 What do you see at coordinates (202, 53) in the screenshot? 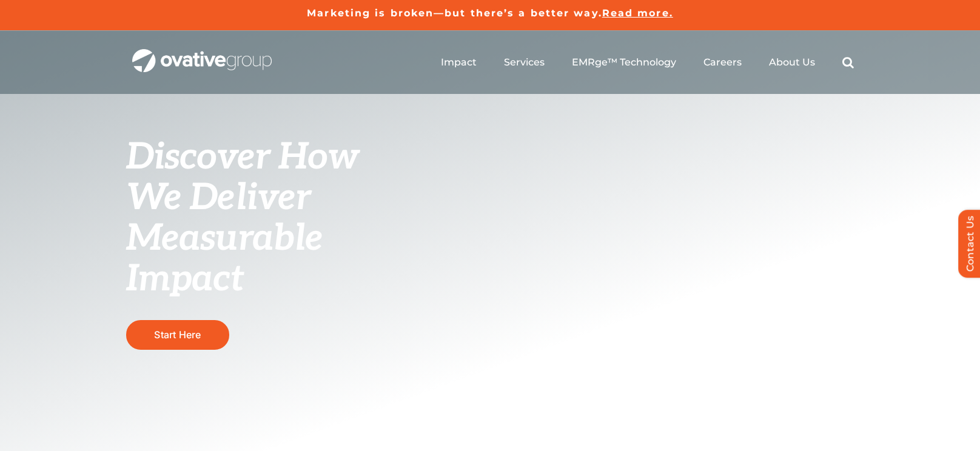
I see `a: OG_Full_horizontal_WHT` at bounding box center [202, 53].